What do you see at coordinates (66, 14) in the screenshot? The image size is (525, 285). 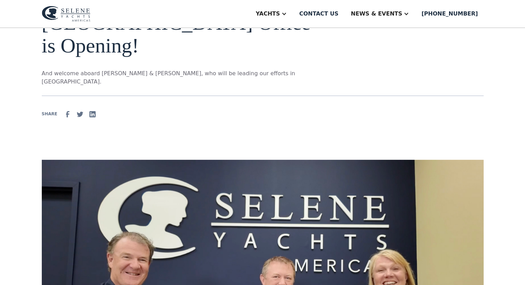 I see `img: logo` at bounding box center [66, 14].